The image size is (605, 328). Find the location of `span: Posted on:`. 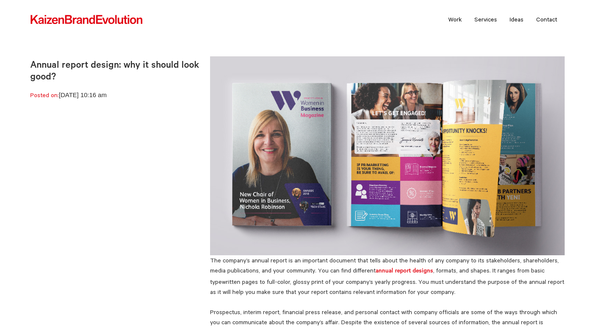

span: Posted on: is located at coordinates (45, 95).